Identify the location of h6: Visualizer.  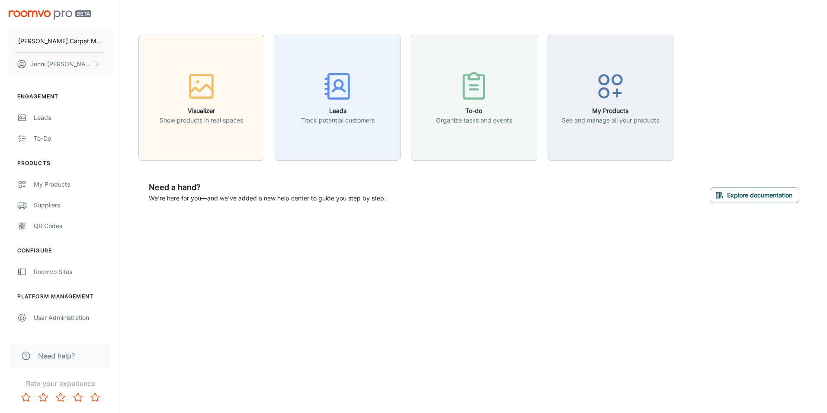
(201, 111).